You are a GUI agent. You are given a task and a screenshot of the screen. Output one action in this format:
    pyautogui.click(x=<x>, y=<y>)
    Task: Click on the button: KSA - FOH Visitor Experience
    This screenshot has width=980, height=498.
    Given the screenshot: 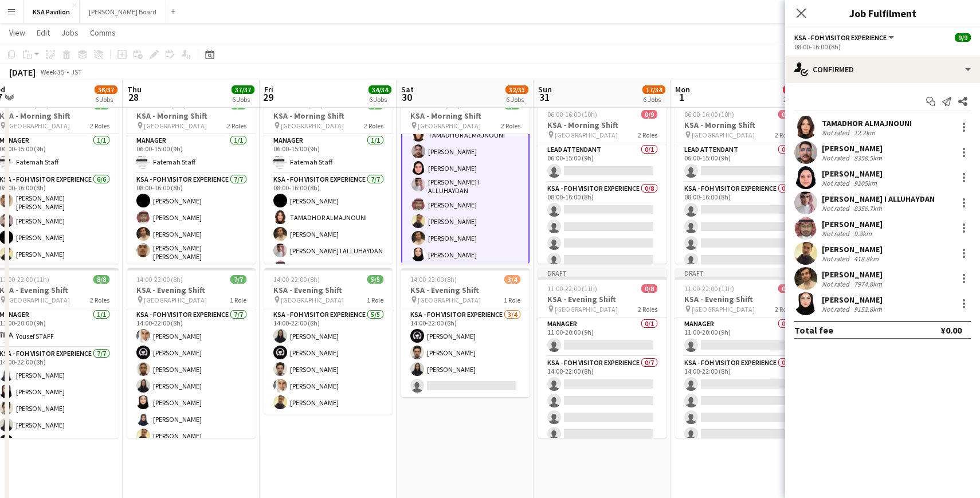 What is the action you would take?
    pyautogui.click(x=844, y=38)
    